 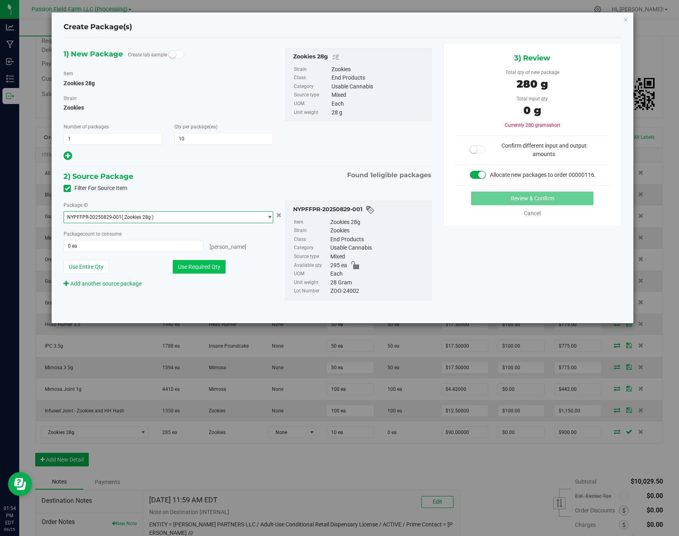 I want to click on button: Review & Confirm, so click(x=533, y=198).